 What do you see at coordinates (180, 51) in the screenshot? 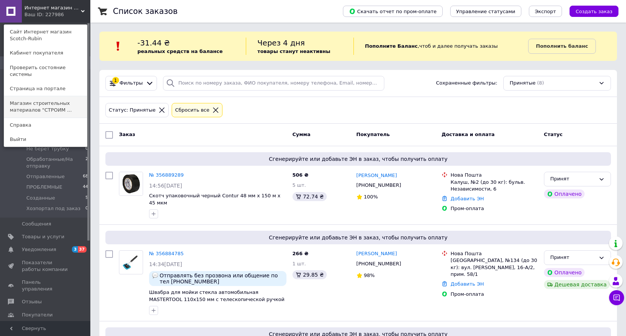
I see `b: реальных средств на балансе` at bounding box center [180, 51].